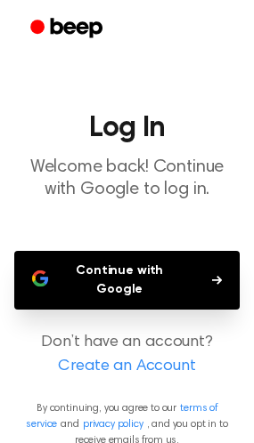 The height and width of the screenshot is (443, 254). What do you see at coordinates (126, 179) in the screenshot?
I see `p: Welcome back! Continue with Google to log in.` at bounding box center [126, 179].